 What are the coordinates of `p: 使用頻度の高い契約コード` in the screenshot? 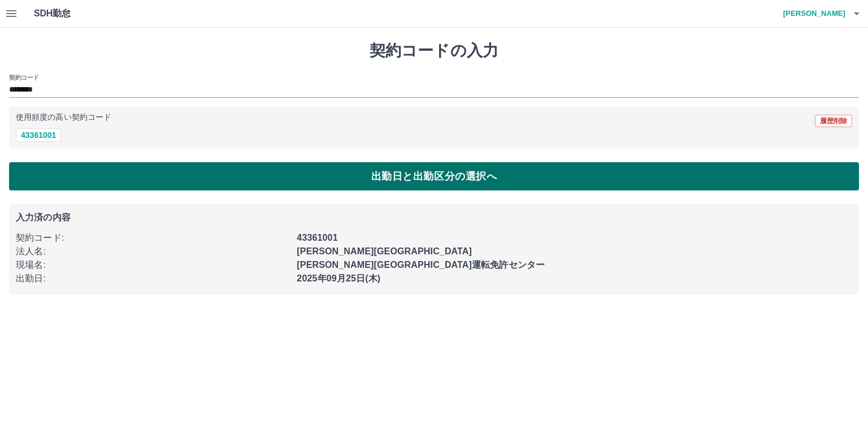 It's located at (63, 118).